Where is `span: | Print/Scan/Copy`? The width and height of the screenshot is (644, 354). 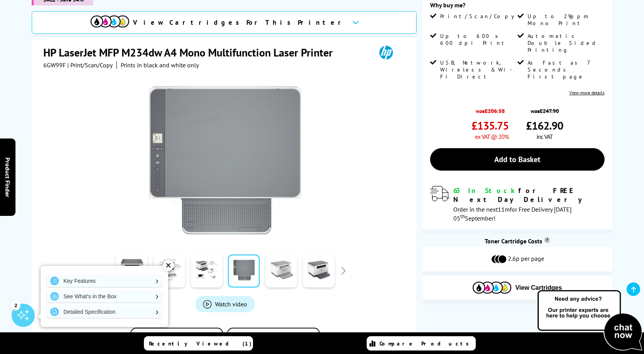 span: | Print/Scan/Copy is located at coordinates (90, 65).